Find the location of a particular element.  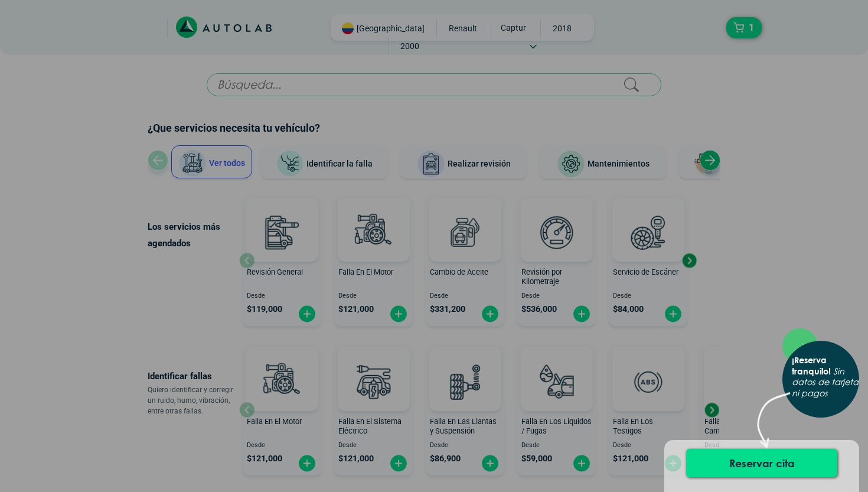

i: Sin datos de tarjeta ni pagos is located at coordinates (825, 382).